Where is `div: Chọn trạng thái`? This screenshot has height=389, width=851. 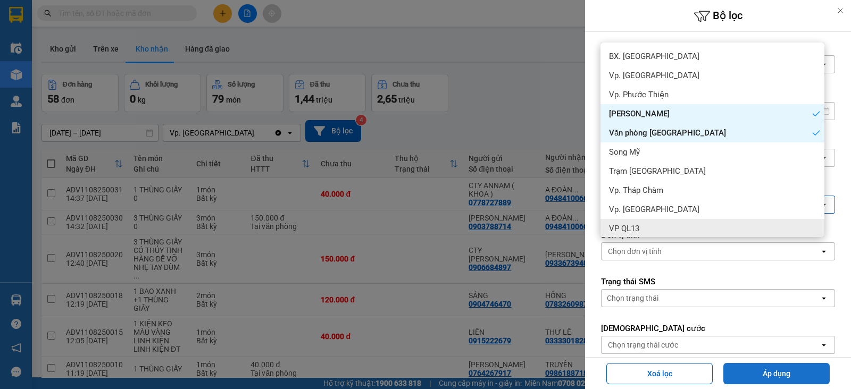 div: Chọn trạng thái is located at coordinates (633, 298).